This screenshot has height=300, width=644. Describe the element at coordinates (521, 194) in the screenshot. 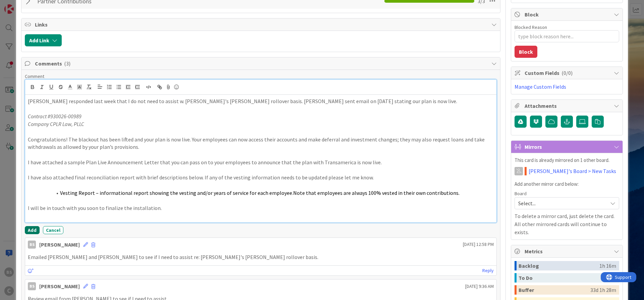

I see `span: Board` at that location.